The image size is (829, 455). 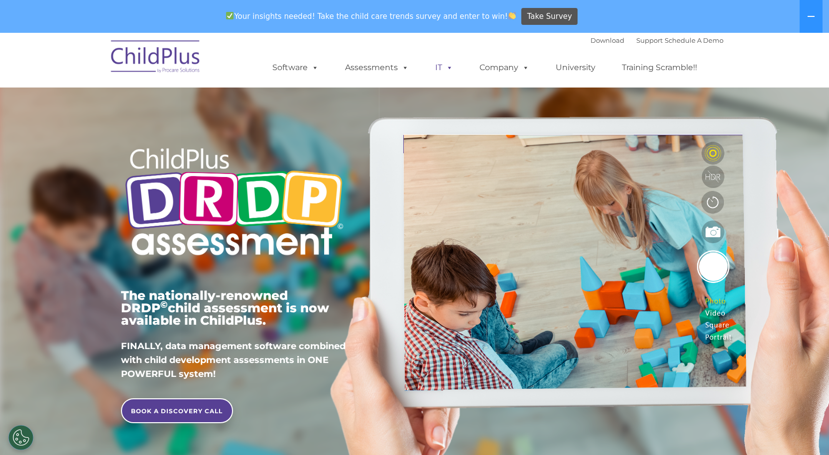 What do you see at coordinates (233, 360) in the screenshot?
I see `span: FINALLY, data management software combined with child development assessments in ONE POWERFUL sys...` at bounding box center [233, 360].